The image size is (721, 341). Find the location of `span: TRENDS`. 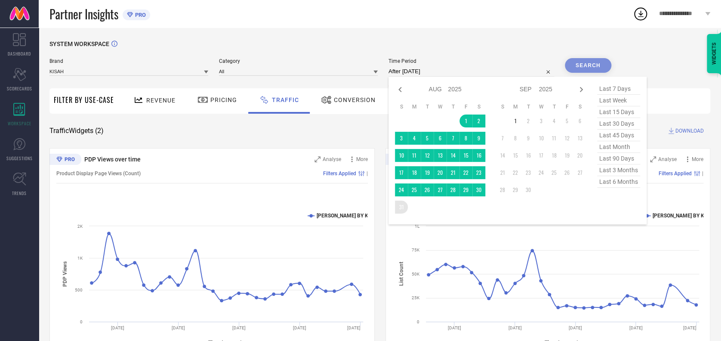

span: TRENDS is located at coordinates (19, 193).